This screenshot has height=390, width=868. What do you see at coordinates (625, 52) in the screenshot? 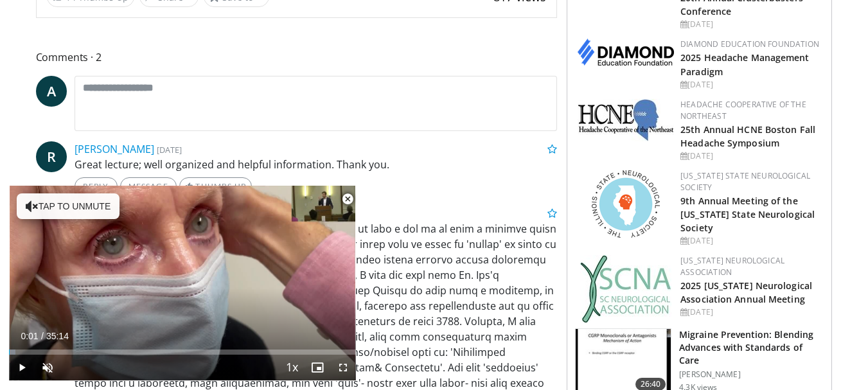
I see `img: d0406666-9e5f-4b94-941b-f1257ac5ccaf.png.150x105_q85_autocrop_double_scale_upscale_version-0.2.png` at bounding box center [625, 52].